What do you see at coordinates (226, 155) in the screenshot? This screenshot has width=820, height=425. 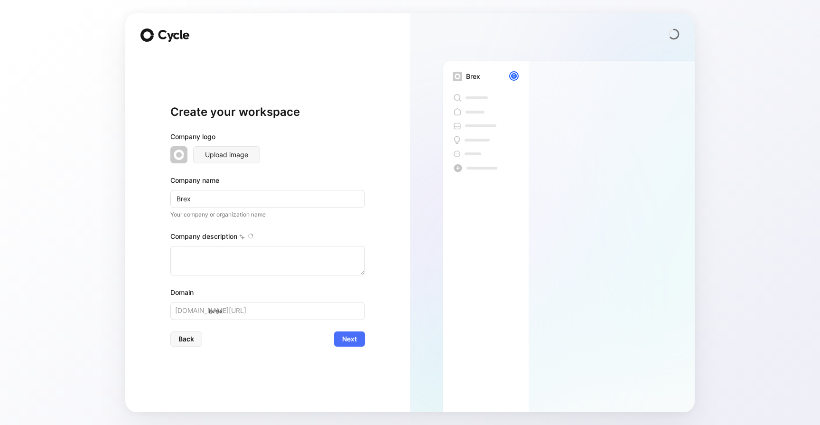 I see `button: Upload image` at bounding box center [226, 155].